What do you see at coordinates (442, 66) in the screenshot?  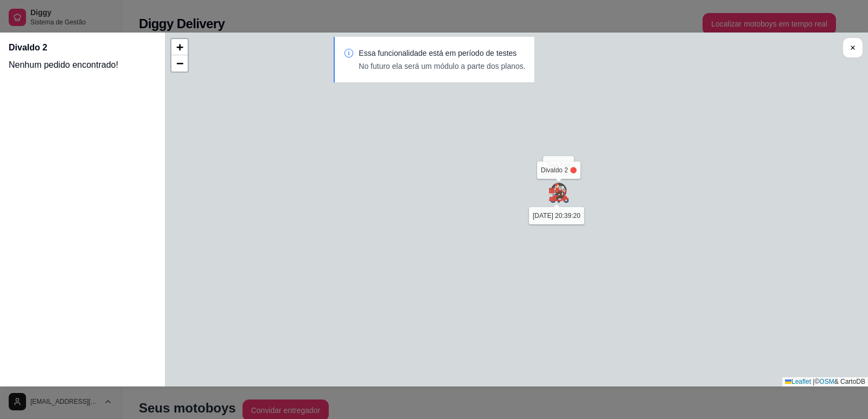 I see `p: No futuro ela será um módulo a parte dos planos.` at bounding box center [442, 66].